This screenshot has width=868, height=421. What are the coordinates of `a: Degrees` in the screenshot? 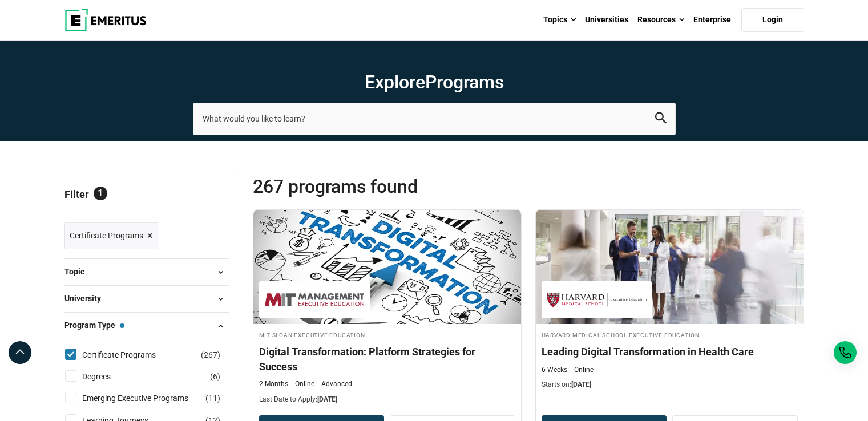 It's located at (108, 377).